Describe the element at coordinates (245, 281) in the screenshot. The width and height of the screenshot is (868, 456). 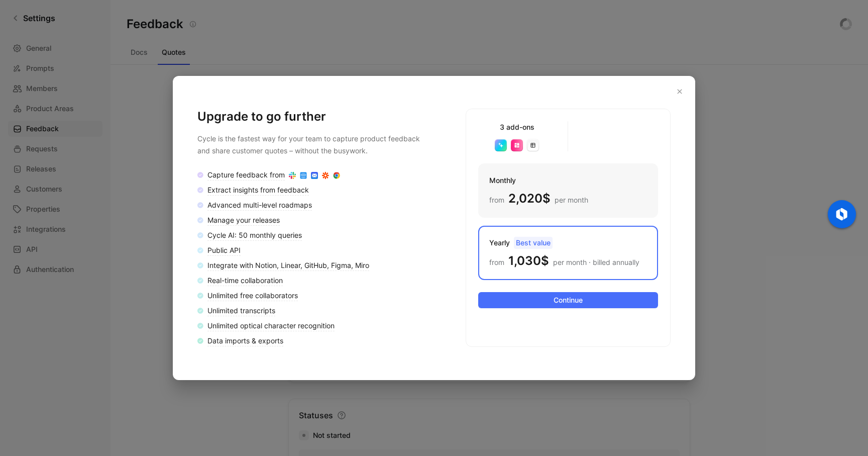
I see `div: Real-time collaboration` at that location.